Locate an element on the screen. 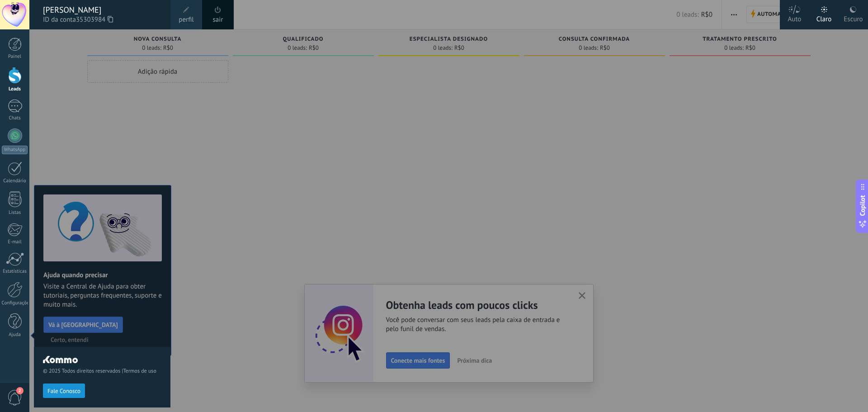 The width and height of the screenshot is (868, 412). a: Fale Conosco is located at coordinates (63, 390).